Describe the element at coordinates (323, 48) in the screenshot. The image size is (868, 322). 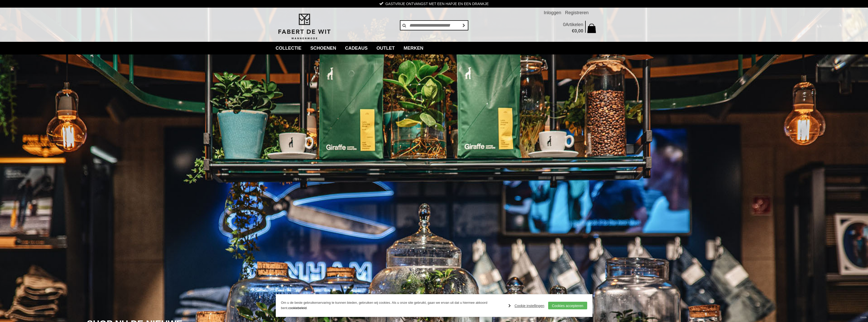
I see `a: Schoenen` at that location.